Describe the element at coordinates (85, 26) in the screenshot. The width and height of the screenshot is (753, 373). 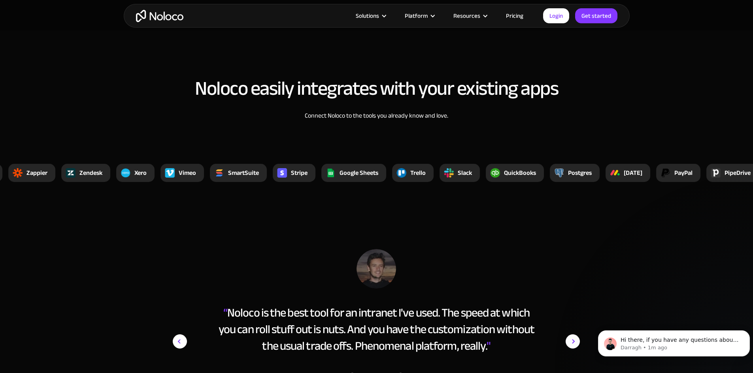
I see `p: Hi there, if you have any questions about our pricing, just let us know! Darragh` at that location.